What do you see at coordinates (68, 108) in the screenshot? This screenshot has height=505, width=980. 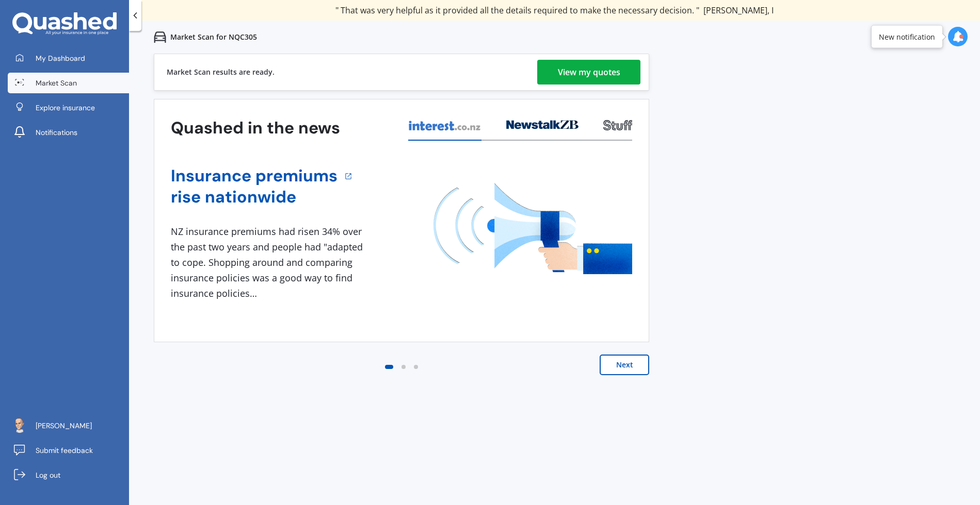 I see `a: Explore insurance` at bounding box center [68, 108].